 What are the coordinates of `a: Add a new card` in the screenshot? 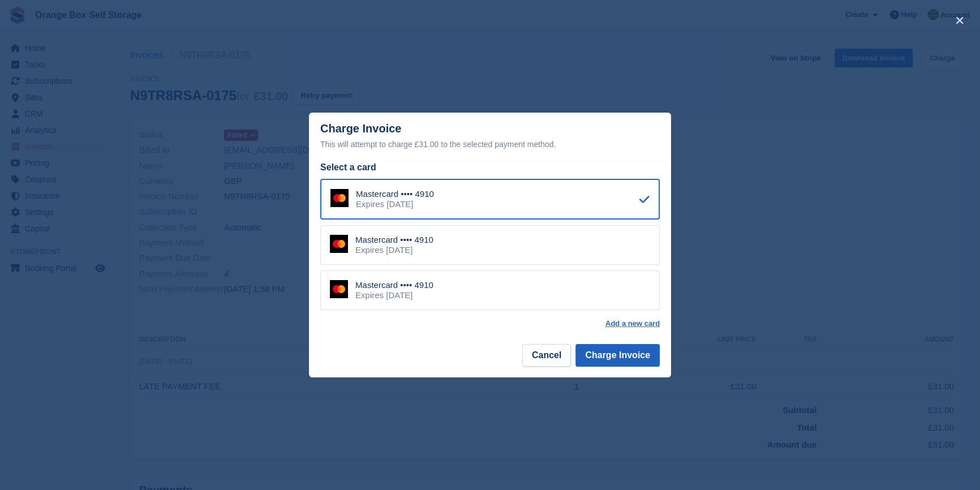 It's located at (632, 324).